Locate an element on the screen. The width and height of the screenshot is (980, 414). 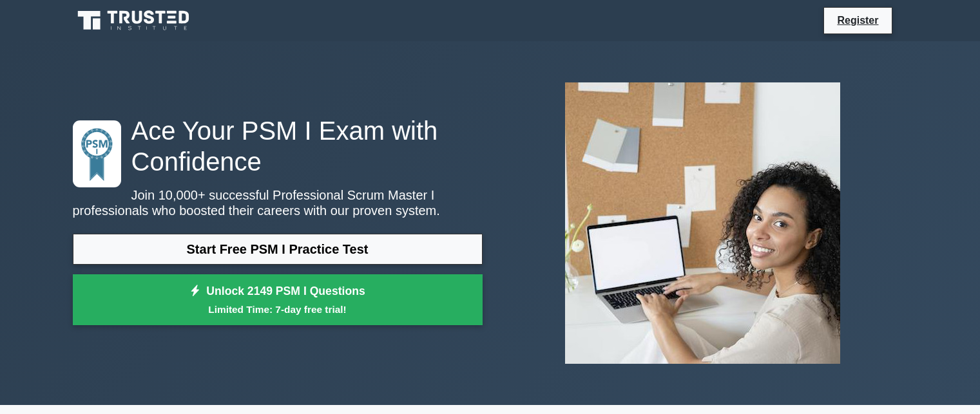
p: Join 10,000+ successful Professional Scrum Master I professionals who boosted their careers with ... is located at coordinates (278, 202).